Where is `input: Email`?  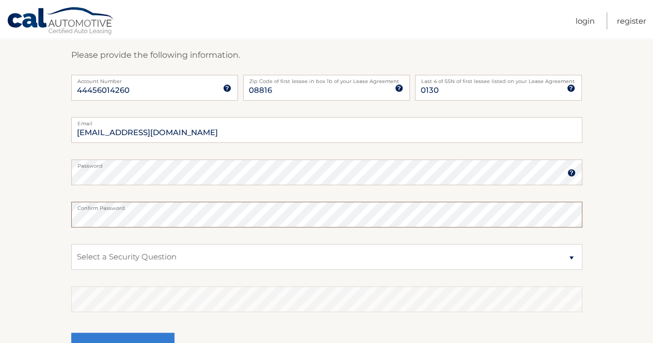
input: Email is located at coordinates (327, 130).